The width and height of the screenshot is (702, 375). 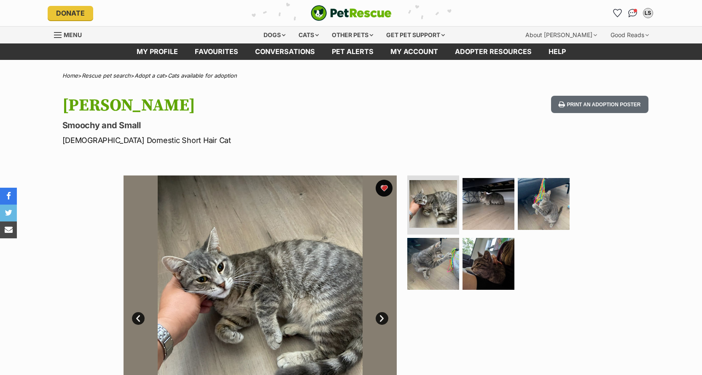 I want to click on a: Home, so click(x=70, y=75).